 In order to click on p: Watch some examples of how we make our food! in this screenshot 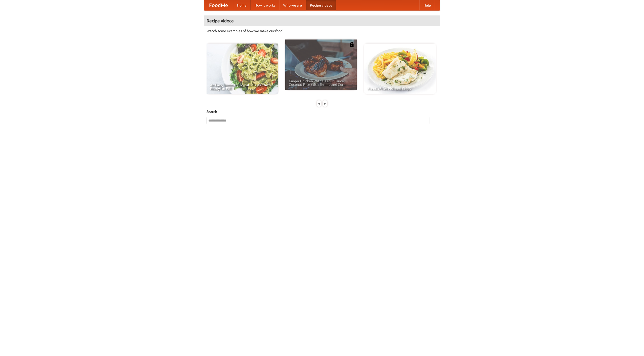, I will do `click(322, 31)`.